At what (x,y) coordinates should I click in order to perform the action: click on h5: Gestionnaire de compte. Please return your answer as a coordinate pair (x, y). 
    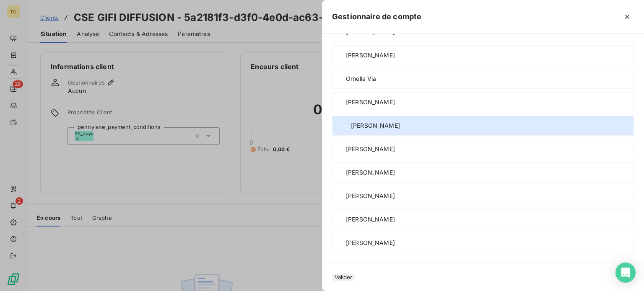
    Looking at the image, I should click on (377, 17).